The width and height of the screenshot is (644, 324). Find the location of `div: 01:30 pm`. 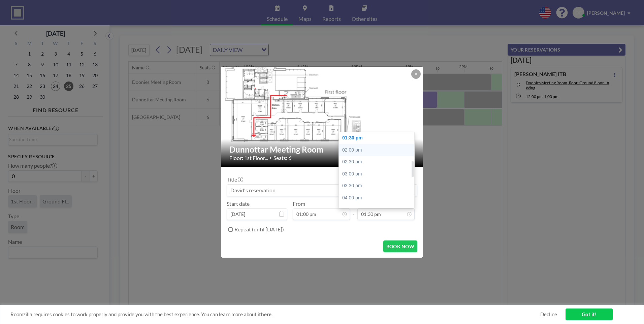

div: 01:30 pm is located at coordinates (378, 138).